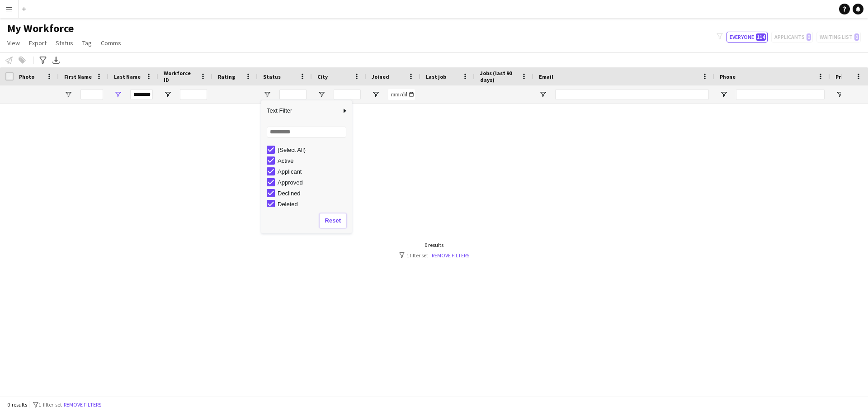 Image resolution: width=868 pixels, height=412 pixels. What do you see at coordinates (306, 132) in the screenshot?
I see `input: Search filter values` at bounding box center [306, 132].